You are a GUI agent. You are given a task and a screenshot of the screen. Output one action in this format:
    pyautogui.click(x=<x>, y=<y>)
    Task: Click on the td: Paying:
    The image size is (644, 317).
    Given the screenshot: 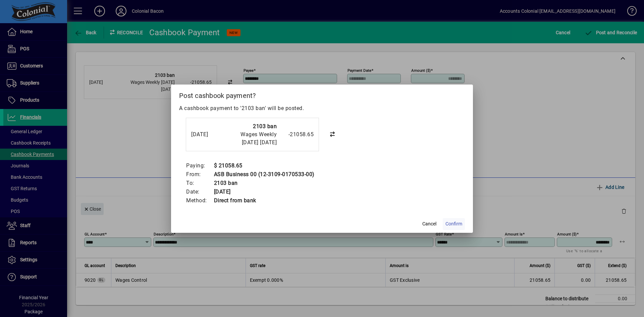 What is the action you would take?
    pyautogui.click(x=200, y=166)
    